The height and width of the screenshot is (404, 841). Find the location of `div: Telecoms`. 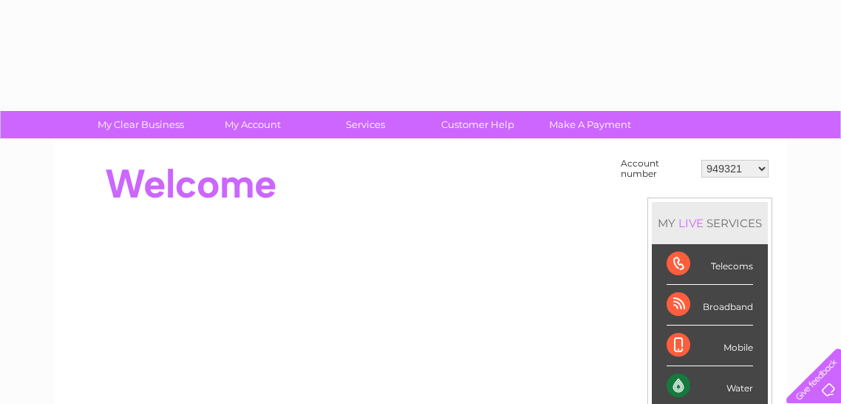

div: Telecoms is located at coordinates (710, 264).